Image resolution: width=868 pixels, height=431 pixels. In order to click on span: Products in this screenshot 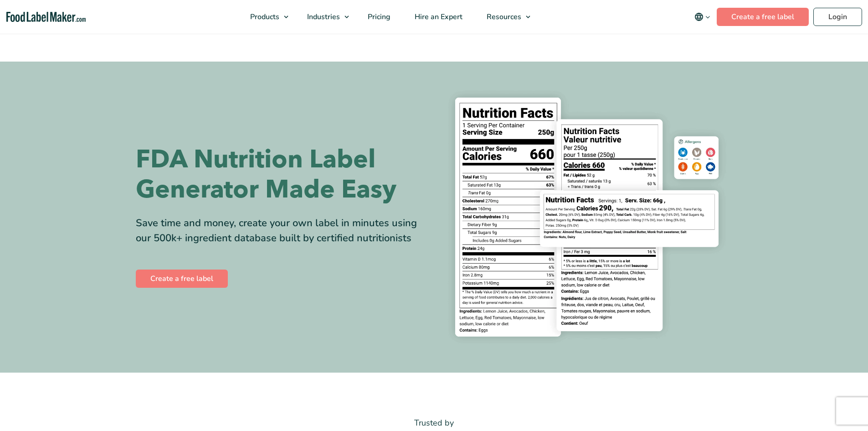, I will do `click(264, 17)`.